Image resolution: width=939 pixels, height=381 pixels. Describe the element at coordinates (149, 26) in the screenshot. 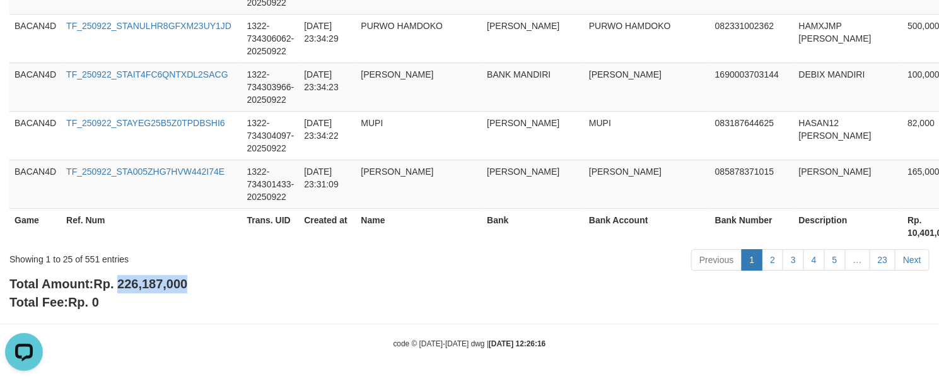

I see `a: TF_250922_STANULHR8GFXM23UY1JD` at that location.